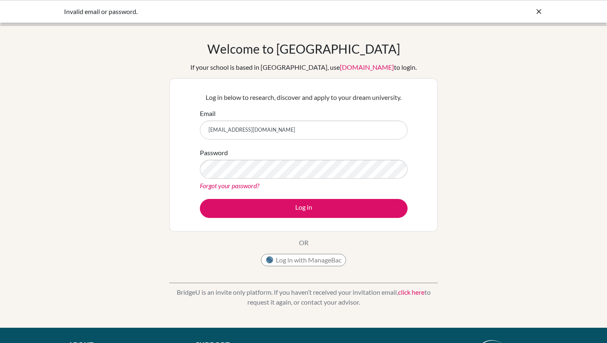  Describe the element at coordinates (208, 114) in the screenshot. I see `label: Email` at that location.